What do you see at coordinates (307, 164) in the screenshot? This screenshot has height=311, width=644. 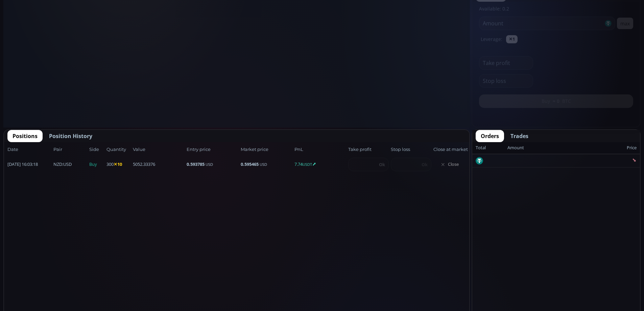 I see `small: USDT` at bounding box center [307, 164].